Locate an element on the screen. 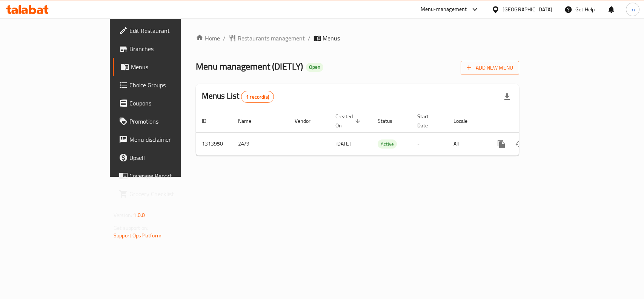 The height and width of the screenshot is (299, 644). button: Add New Menu is located at coordinates (490, 68).